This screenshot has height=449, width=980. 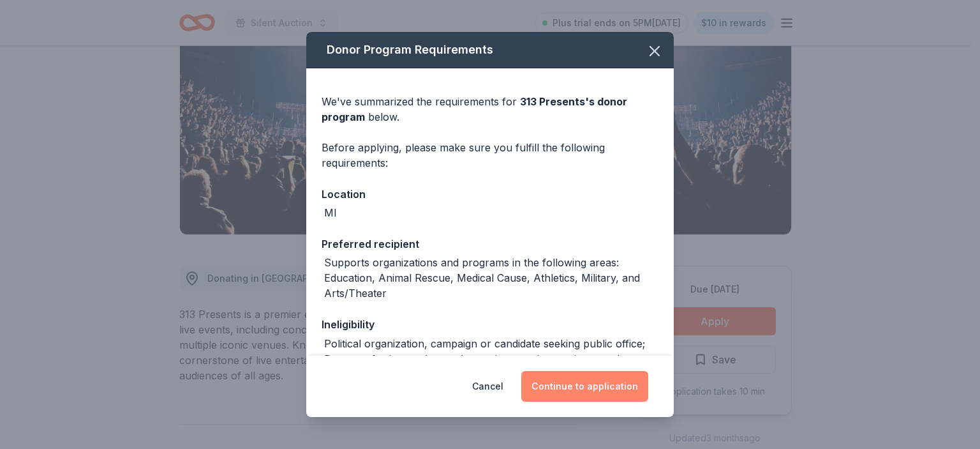 I want to click on div: Donor Program Requirements, so click(x=490, y=50).